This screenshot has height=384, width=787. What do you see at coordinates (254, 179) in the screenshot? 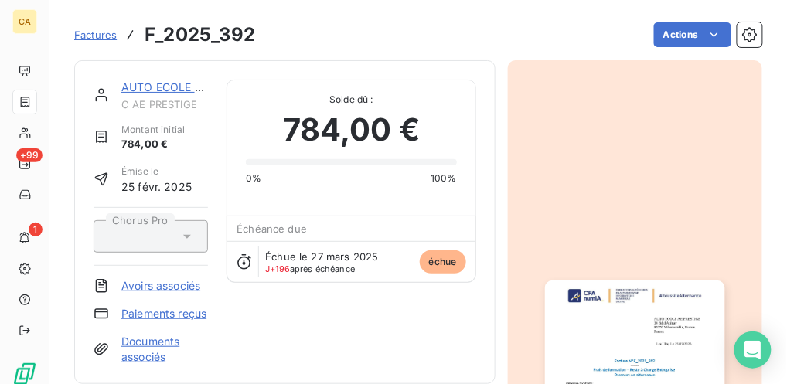
I see `span: 0%` at bounding box center [254, 179].